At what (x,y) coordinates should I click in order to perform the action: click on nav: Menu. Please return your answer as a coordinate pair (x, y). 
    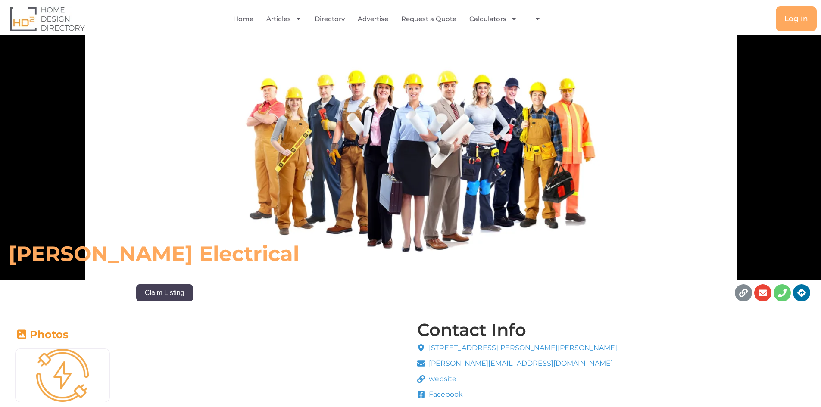
    Looking at the image, I should click on (390, 19).